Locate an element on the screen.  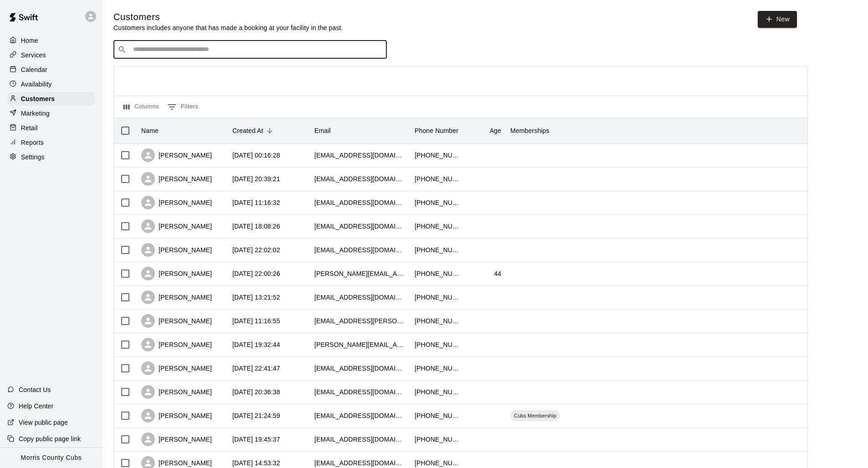
span: Cubs Membership is located at coordinates (535, 415).